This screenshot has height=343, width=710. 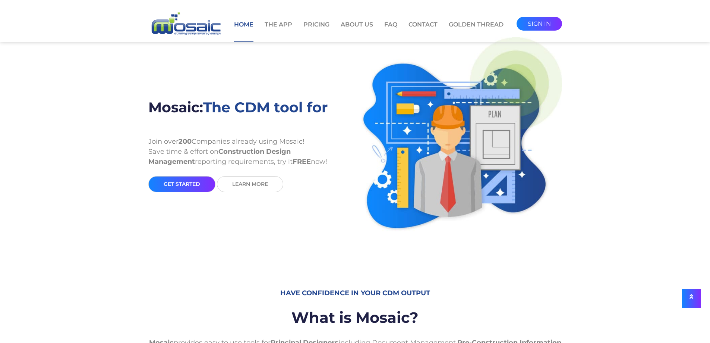 I want to click on a: Golden Thread, so click(x=476, y=31).